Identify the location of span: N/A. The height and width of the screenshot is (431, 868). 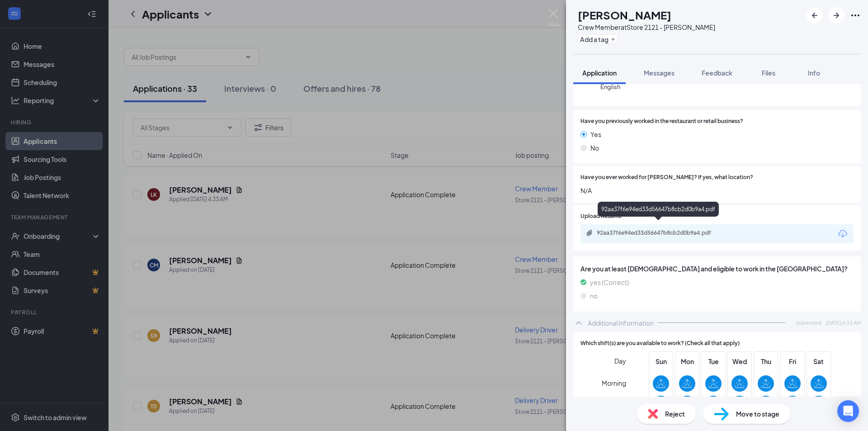
(718, 191).